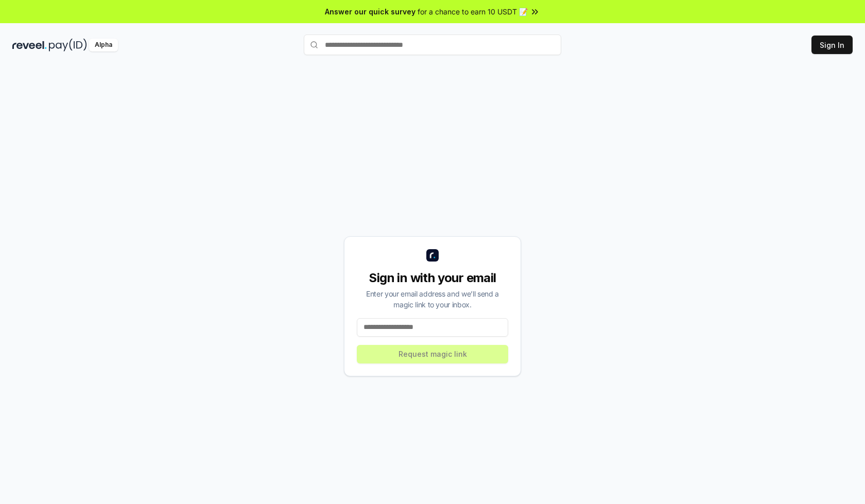 The image size is (865, 504). Describe the element at coordinates (371, 12) in the screenshot. I see `span: Answer our quick survey` at that location.